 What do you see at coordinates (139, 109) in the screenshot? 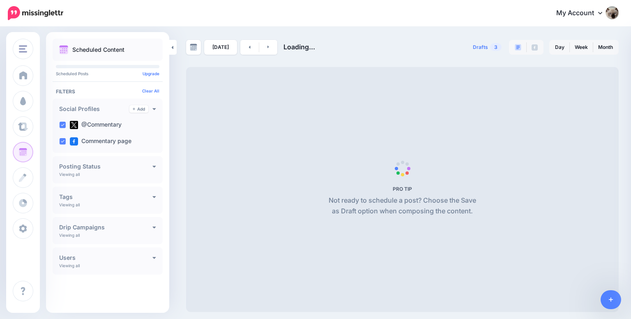
I see `a: Add` at bounding box center [139, 109].